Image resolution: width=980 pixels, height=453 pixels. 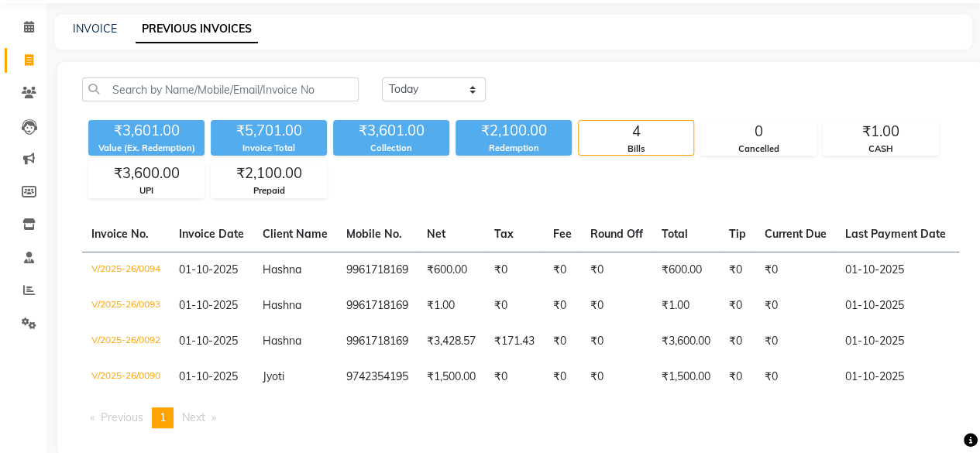 What do you see at coordinates (737, 234) in the screenshot?
I see `span: Tip` at bounding box center [737, 234].